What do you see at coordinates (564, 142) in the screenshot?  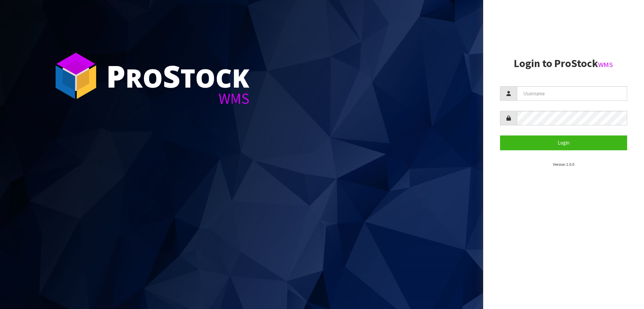 I see `button: Login` at bounding box center [564, 142].